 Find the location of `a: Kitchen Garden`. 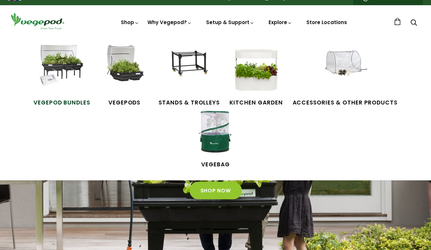

a: Kitchen Garden is located at coordinates (256, 76).